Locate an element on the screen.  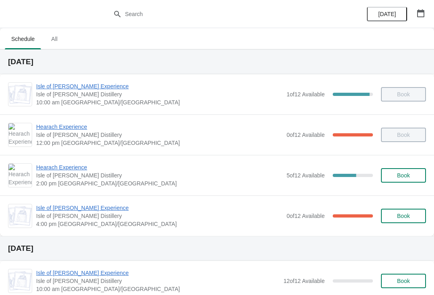
img: Isle of Harris Gin Experience | Isle of Harris Distillery | 4:00 pm Europe/London is located at coordinates (20, 216).